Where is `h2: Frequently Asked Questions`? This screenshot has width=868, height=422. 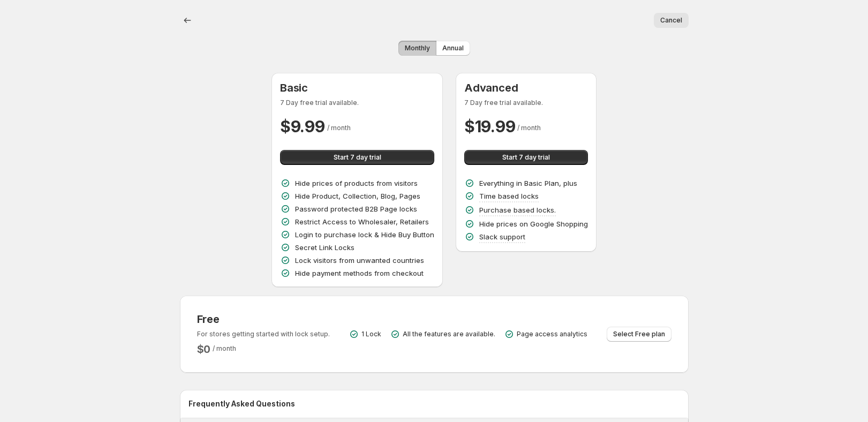
h2: Frequently Asked Questions is located at coordinates (434, 403).